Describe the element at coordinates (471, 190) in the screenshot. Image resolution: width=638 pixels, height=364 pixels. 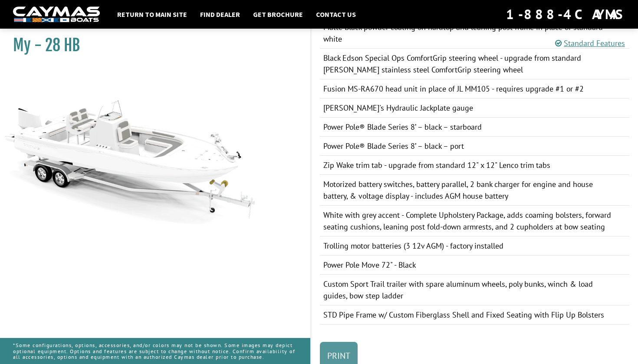
I see `td: Motorized battery switches, battery parallel, 2 bank charger for engine and house battery, & volt...` at that location.